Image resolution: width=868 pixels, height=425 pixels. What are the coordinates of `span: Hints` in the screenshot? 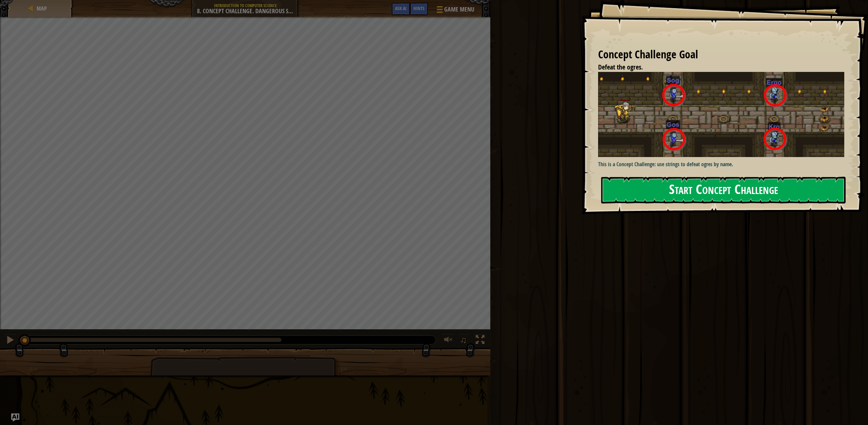 It's located at (419, 8).